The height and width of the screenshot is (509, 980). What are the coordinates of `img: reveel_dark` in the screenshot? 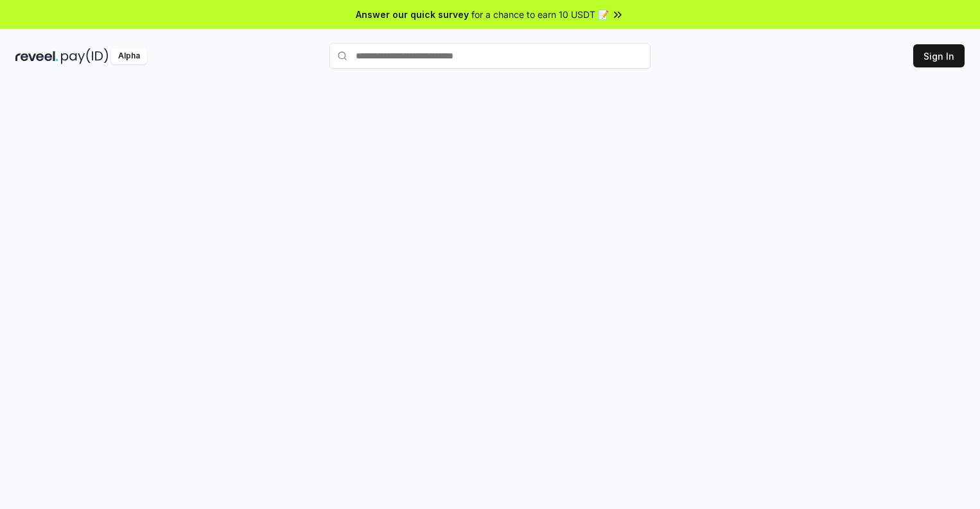 It's located at (37, 56).